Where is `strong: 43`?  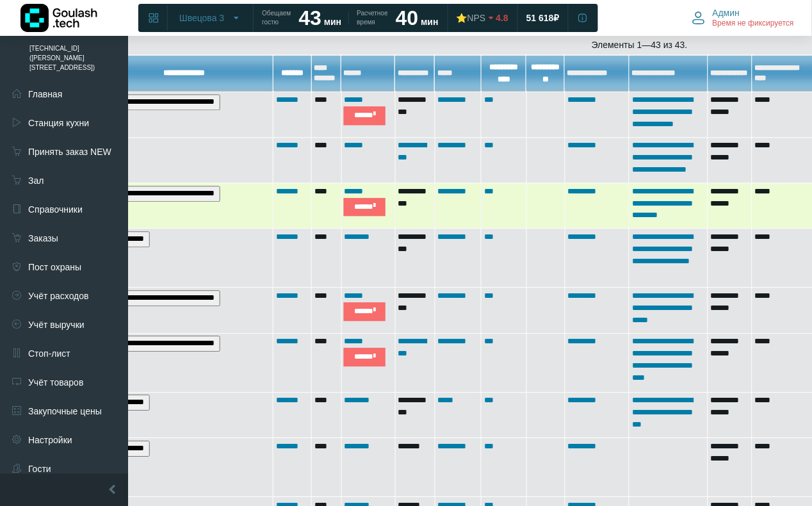
strong: 43 is located at coordinates (310, 18).